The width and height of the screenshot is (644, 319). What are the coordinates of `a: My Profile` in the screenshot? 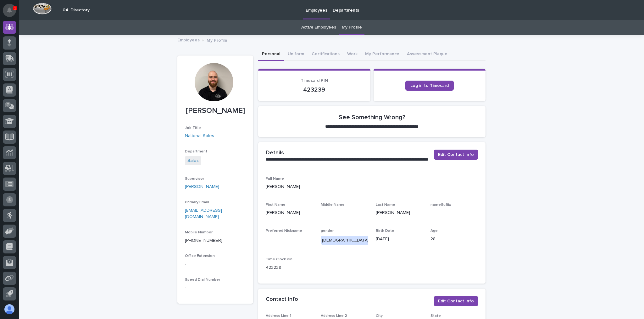 It's located at (352, 27).